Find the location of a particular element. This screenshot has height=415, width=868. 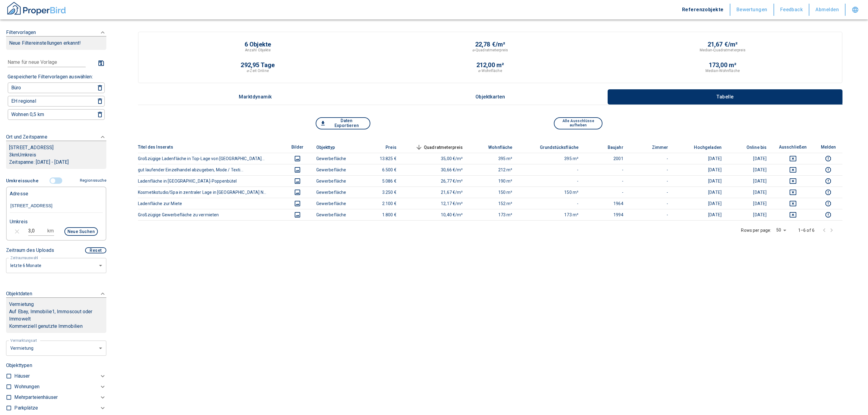

p: 6 Objekte is located at coordinates (258, 44).